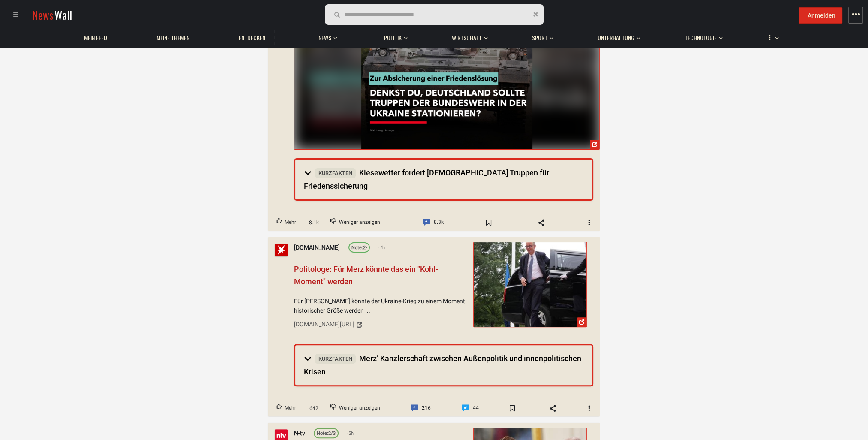 The width and height of the screenshot is (868, 440). Describe the element at coordinates (467, 38) in the screenshot. I see `span: Wirtschaft` at that location.